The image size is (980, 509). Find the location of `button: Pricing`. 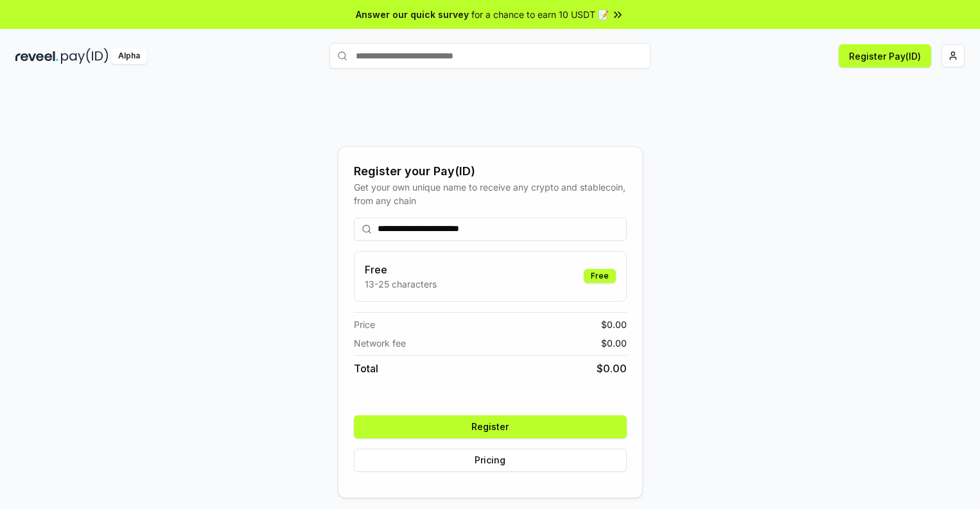

button: Pricing is located at coordinates (490, 461).